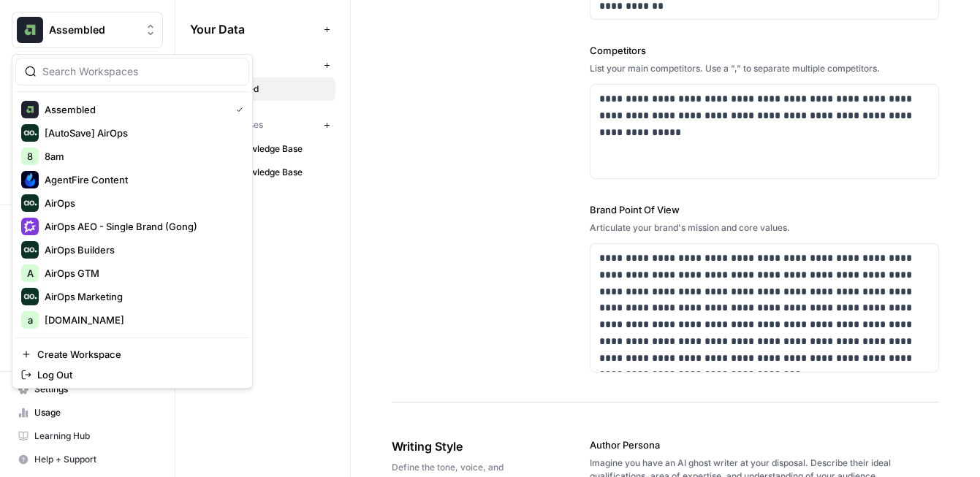 This screenshot has height=477, width=980. Describe the element at coordinates (95, 460) in the screenshot. I see `span: Help + Support` at that location.